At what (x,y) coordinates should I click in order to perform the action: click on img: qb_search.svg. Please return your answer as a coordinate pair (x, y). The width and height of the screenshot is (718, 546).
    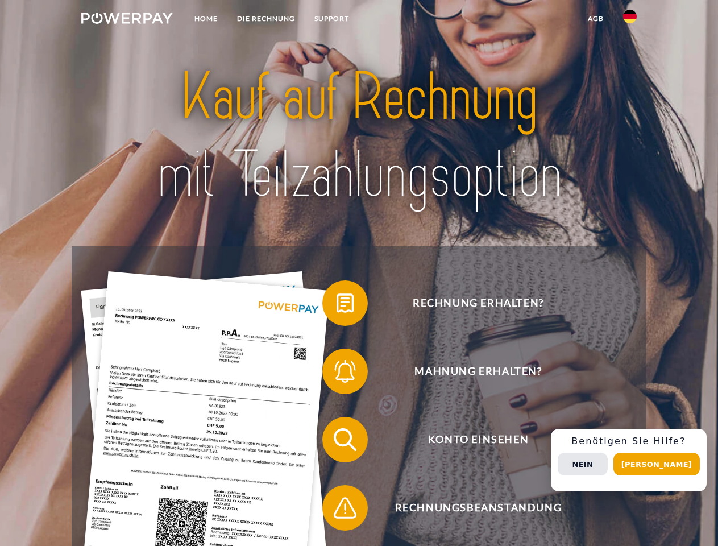
    Looking at the image, I should click on (345, 440).